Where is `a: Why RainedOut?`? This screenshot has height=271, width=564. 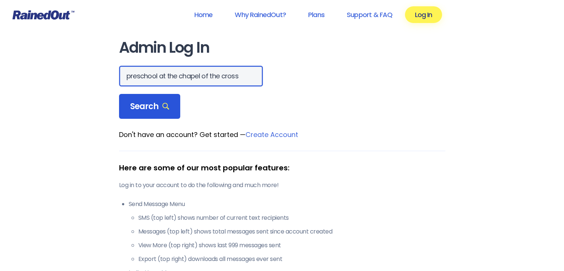 a: Why RainedOut? is located at coordinates (260, 14).